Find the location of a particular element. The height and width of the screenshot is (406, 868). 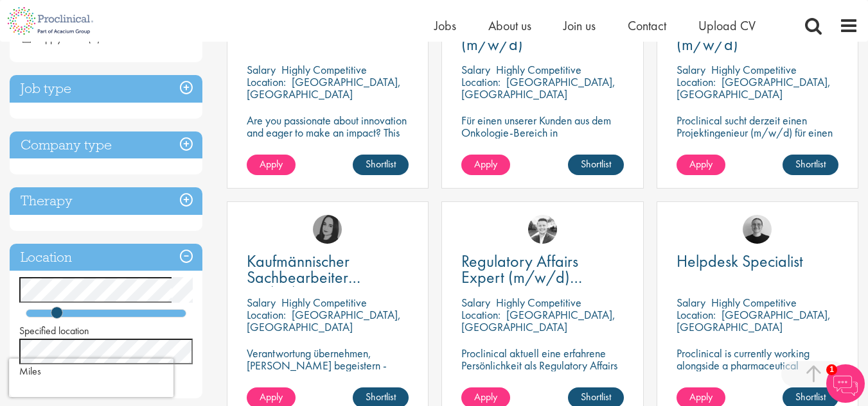

span: Helpdesk Specialist is located at coordinates (740, 262).